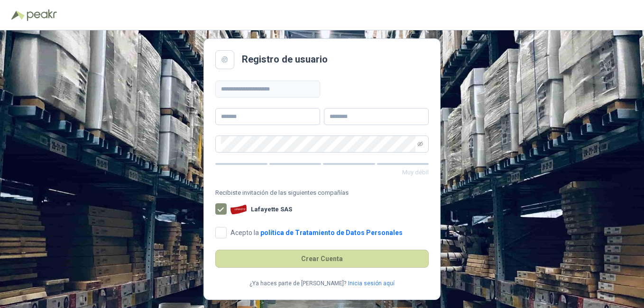 The image size is (644, 308). I want to click on span: Recibiste invitación de las siguientes compañías, so click(322, 193).